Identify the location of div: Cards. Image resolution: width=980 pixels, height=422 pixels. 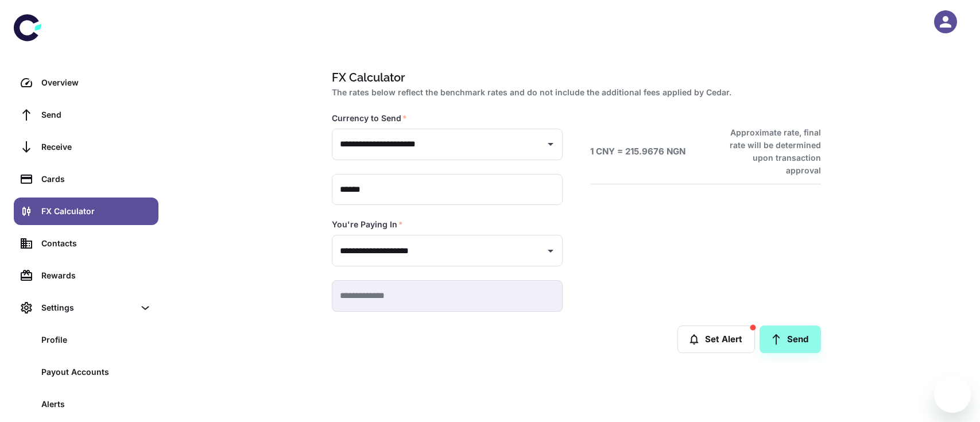
(97, 179).